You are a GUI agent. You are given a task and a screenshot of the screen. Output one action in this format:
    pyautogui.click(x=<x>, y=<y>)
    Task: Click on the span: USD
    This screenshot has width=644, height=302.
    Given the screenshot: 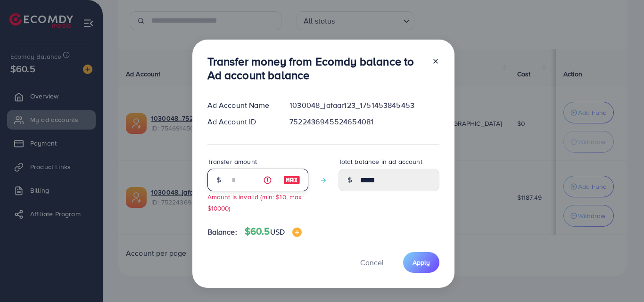 What is the action you would take?
    pyautogui.click(x=277, y=231)
    